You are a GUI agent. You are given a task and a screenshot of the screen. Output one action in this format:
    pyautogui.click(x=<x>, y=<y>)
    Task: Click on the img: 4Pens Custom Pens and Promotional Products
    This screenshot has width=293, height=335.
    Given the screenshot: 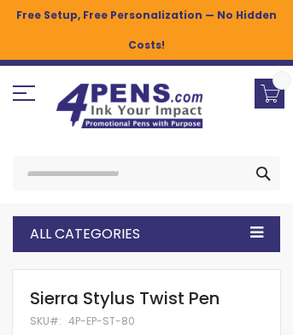 What is the action you would take?
    pyautogui.click(x=129, y=106)
    